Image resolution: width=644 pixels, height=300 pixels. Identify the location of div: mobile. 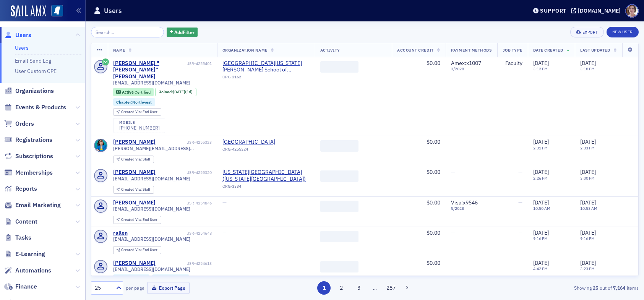
(139, 123).